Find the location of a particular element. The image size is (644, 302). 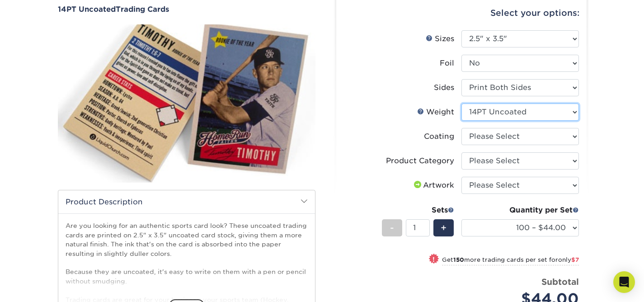

strong: Subtotal is located at coordinates (560, 281).